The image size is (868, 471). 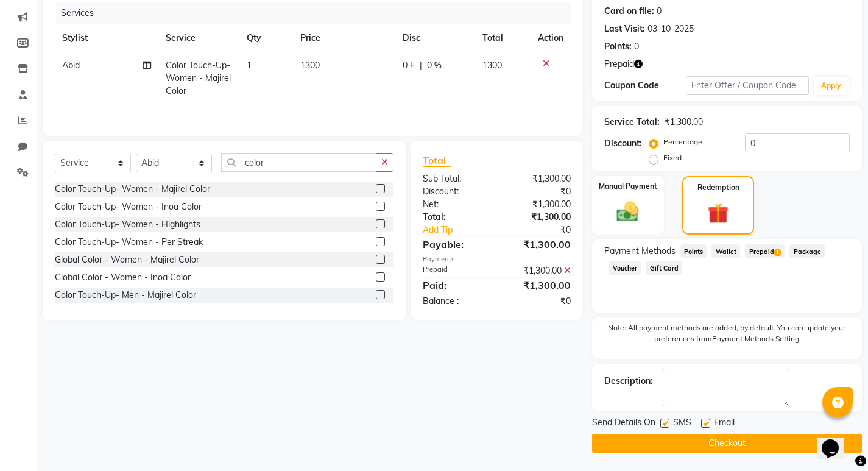 What do you see at coordinates (625, 267) in the screenshot?
I see `span: Voucher` at bounding box center [625, 267].